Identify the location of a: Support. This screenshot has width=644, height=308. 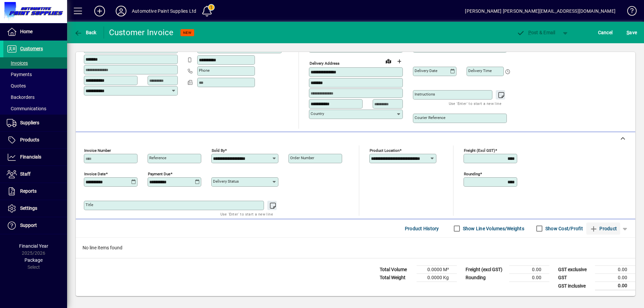
(36, 225).